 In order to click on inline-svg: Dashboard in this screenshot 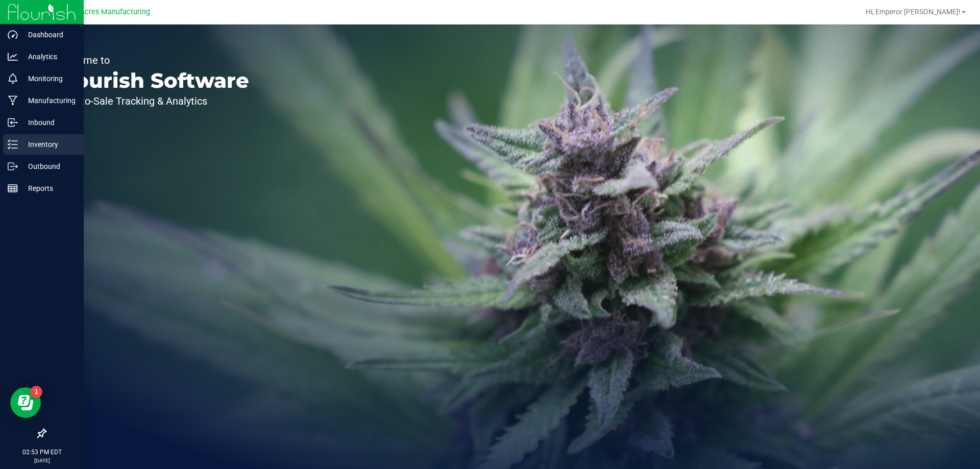, I will do `click(13, 35)`.